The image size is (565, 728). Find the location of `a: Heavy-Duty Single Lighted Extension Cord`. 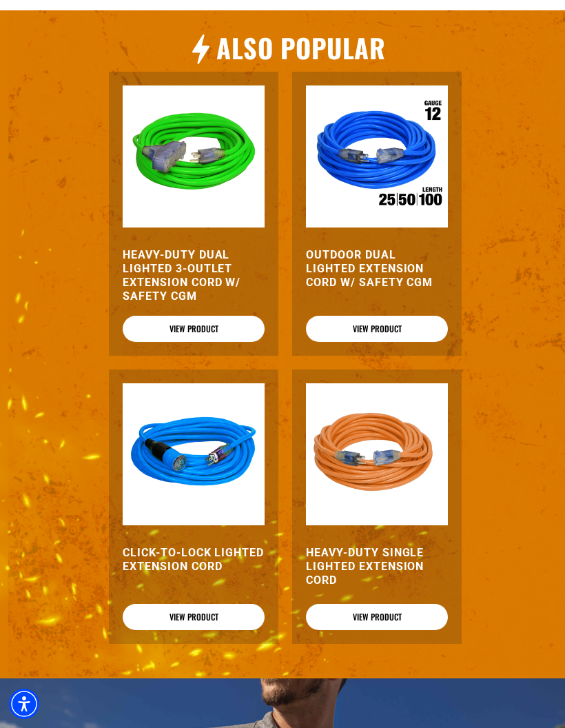

a: Heavy-Duty Single Lighted Extension Cord is located at coordinates (376, 567).